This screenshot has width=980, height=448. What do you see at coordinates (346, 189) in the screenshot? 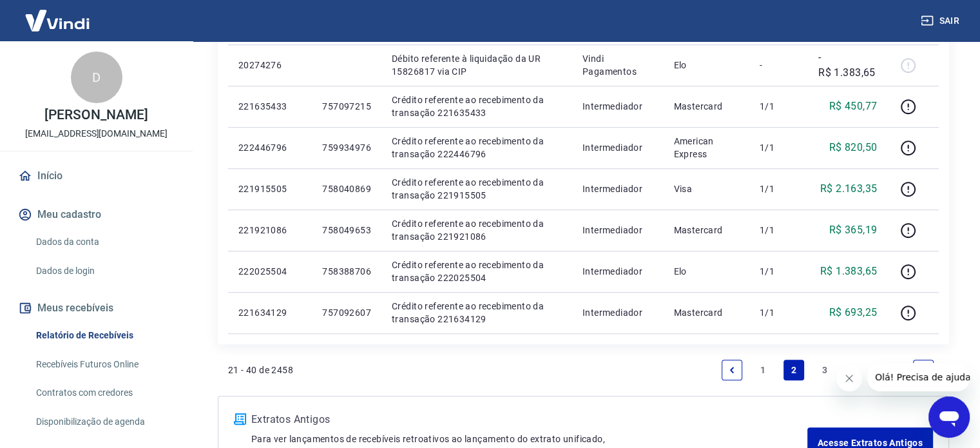
I see `p: 758040869` at bounding box center [346, 189].